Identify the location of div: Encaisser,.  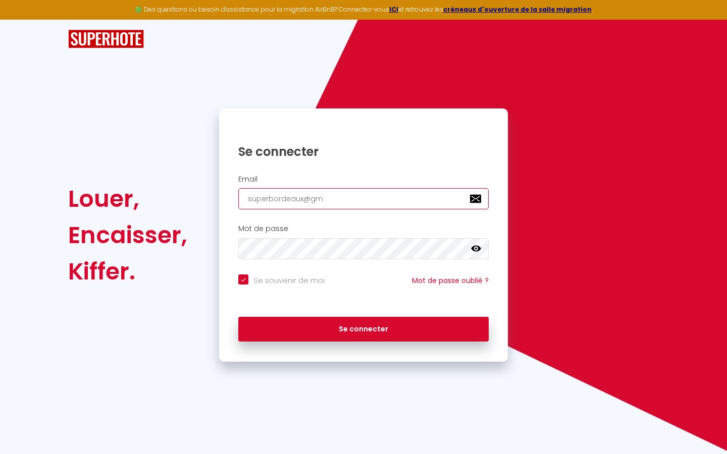
(128, 235).